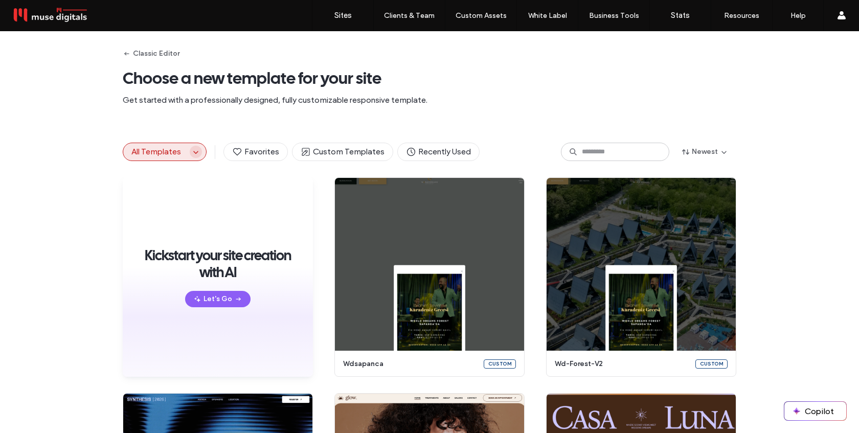 This screenshot has height=433, width=859. What do you see at coordinates (409, 15) in the screenshot?
I see `label: Clients & Team` at bounding box center [409, 15].